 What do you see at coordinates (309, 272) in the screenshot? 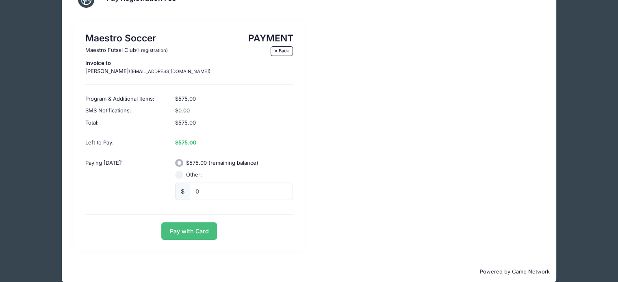
I see `p: Powered by Camp Network` at bounding box center [309, 272].